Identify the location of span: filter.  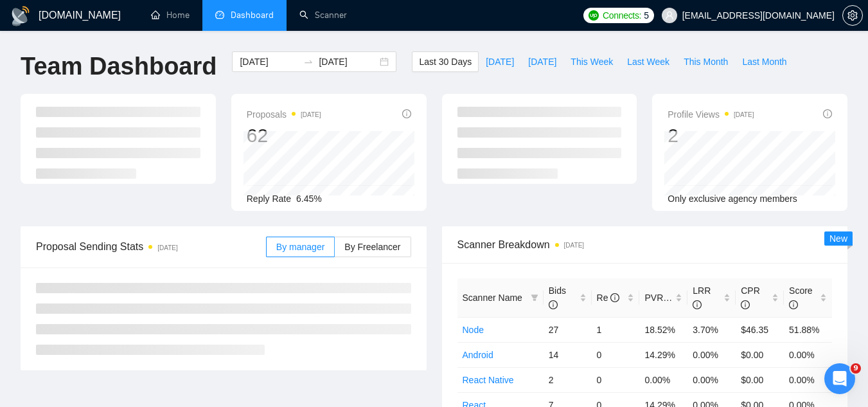
(535, 297).